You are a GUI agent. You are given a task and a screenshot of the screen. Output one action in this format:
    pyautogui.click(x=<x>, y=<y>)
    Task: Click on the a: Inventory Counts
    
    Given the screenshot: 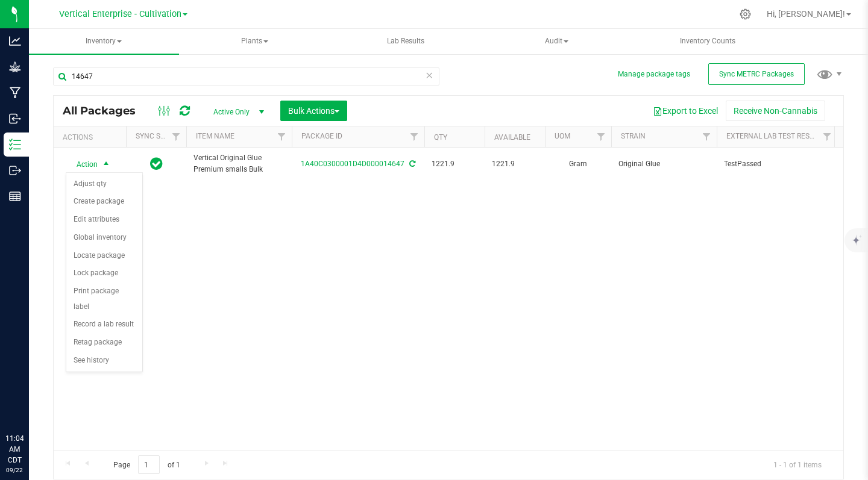 What is the action you would take?
    pyautogui.click(x=708, y=41)
    